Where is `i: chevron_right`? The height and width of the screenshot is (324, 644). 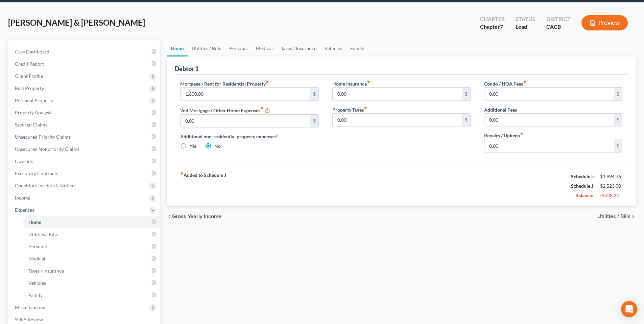
i: chevron_right is located at coordinates (633, 217).